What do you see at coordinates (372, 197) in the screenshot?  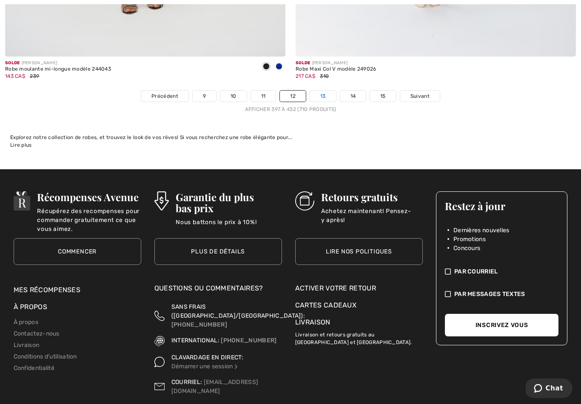 I see `h3: Retours gratuits` at bounding box center [372, 197].